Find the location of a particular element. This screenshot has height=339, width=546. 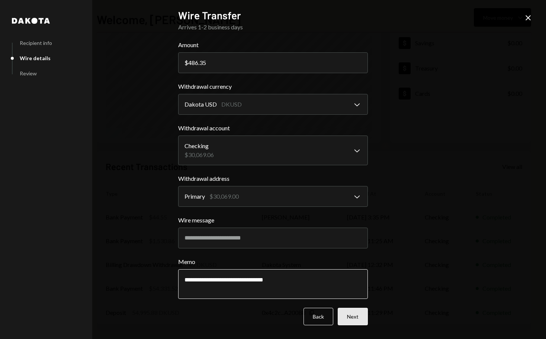

button: Withdrawal currency is located at coordinates (273, 104).